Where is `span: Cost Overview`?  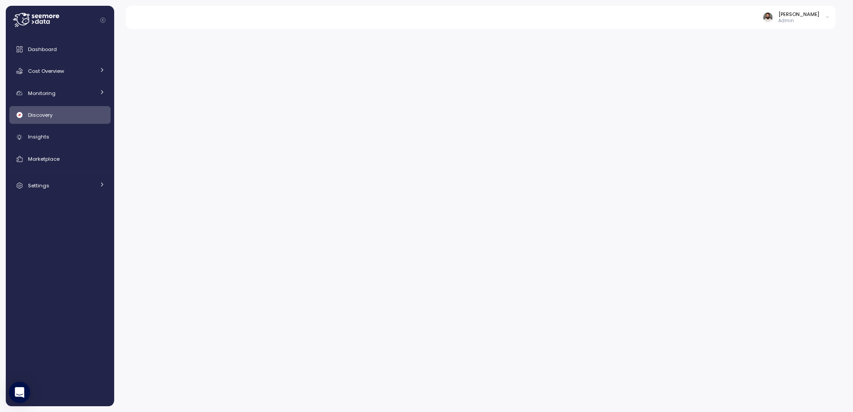 span: Cost Overview is located at coordinates (46, 71).